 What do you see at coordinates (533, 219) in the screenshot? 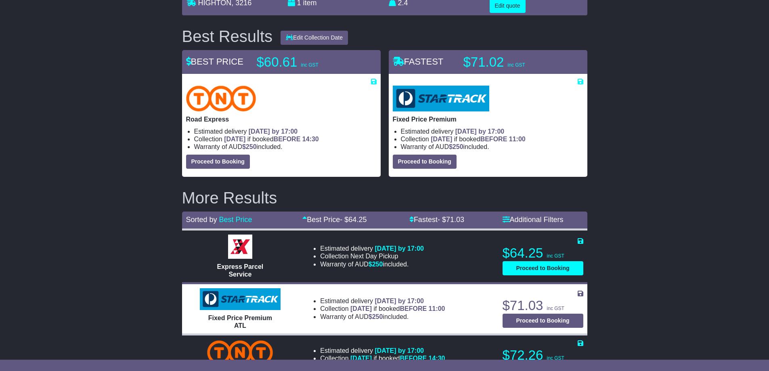
I see `a: Additional Filters` at bounding box center [533, 219].